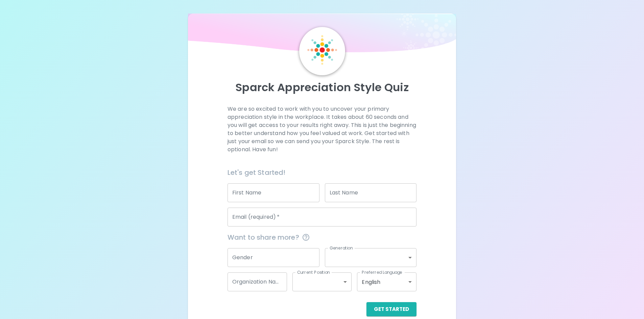 This screenshot has height=319, width=644. I want to click on img: wave, so click(322, 34).